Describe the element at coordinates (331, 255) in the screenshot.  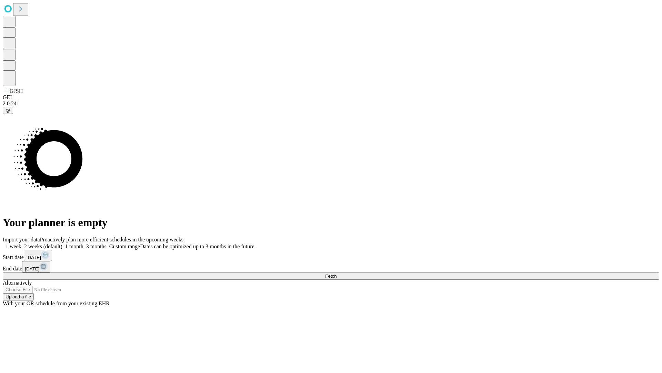
I see `div: Start date` at that location.